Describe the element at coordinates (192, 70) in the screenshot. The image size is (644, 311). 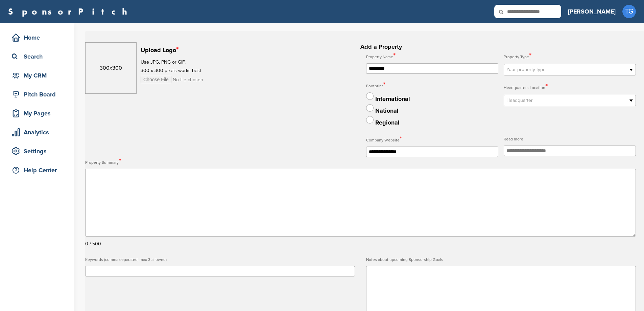
I see `p: 300 x 300 pixels works best` at that location.